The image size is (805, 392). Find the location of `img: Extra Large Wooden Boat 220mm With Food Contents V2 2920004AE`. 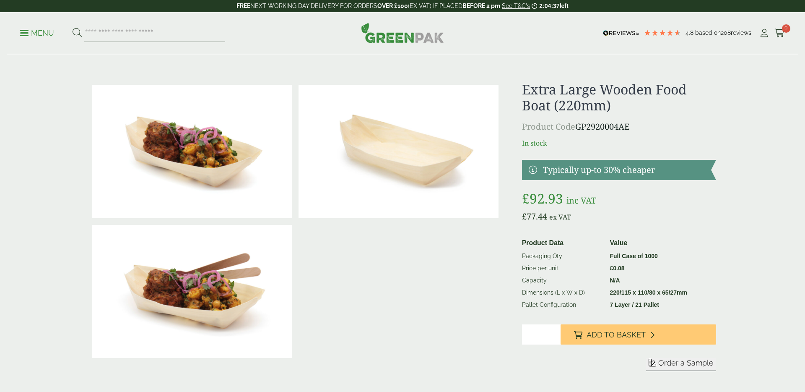

img: Extra Large Wooden Boat 220mm With Food Contents V2 2920004AE is located at coordinates (192, 151).